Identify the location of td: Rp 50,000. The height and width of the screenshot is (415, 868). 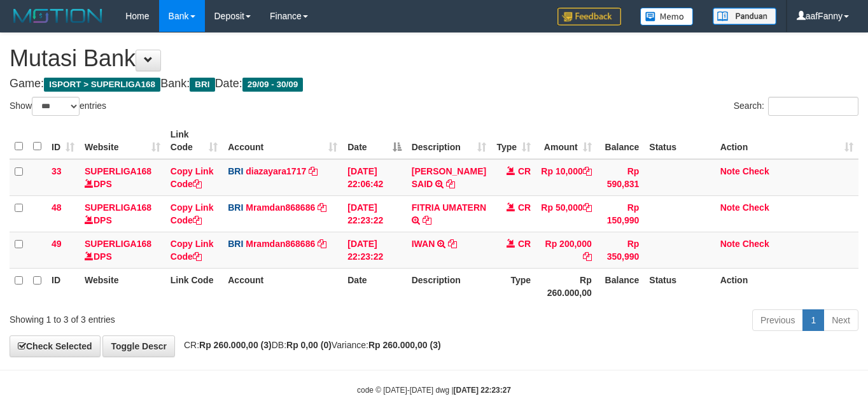
(567, 213).